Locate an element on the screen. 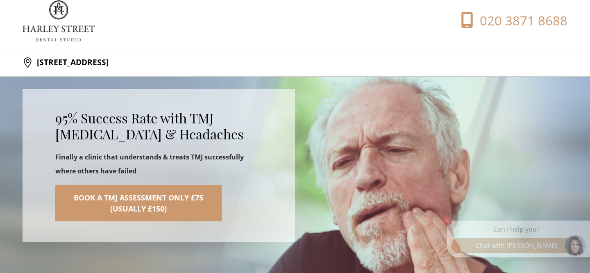  strong: Finally a clinic that understands & treats TMJ successfully where others have failed is located at coordinates (149, 164).